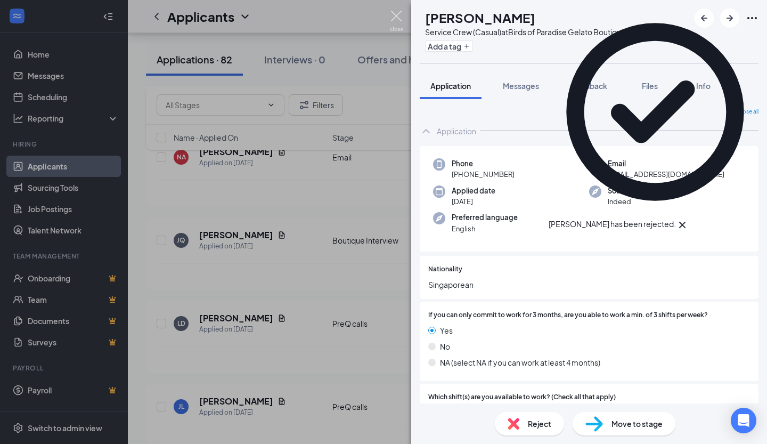 The image size is (767, 444). Describe the element at coordinates (520, 362) in the screenshot. I see `span: NA (select NA if you can work at least 4 months)` at that location.